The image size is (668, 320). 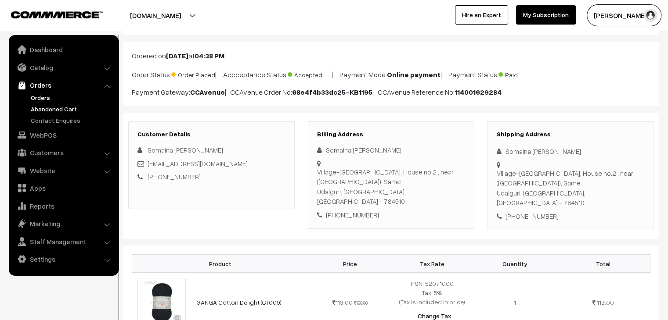 What do you see at coordinates (391, 92) in the screenshot?
I see `p: Payment Gateway: | CCAvenue Order No: | CCAvenue Reference No:` at bounding box center [391, 92].